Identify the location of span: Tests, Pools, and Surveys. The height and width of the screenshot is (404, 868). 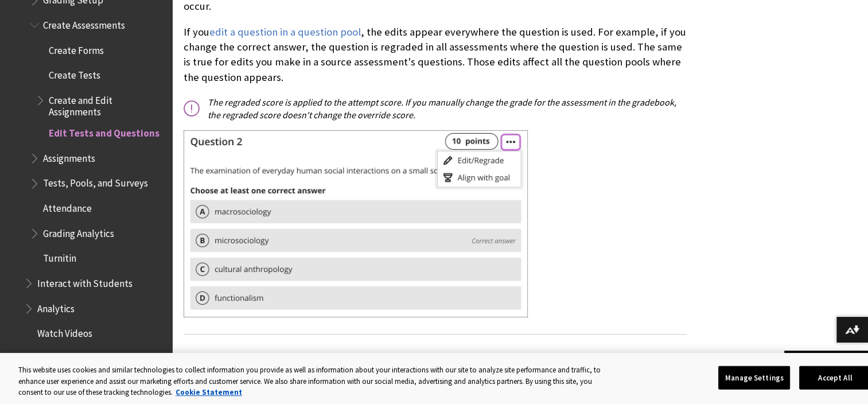
(96, 181).